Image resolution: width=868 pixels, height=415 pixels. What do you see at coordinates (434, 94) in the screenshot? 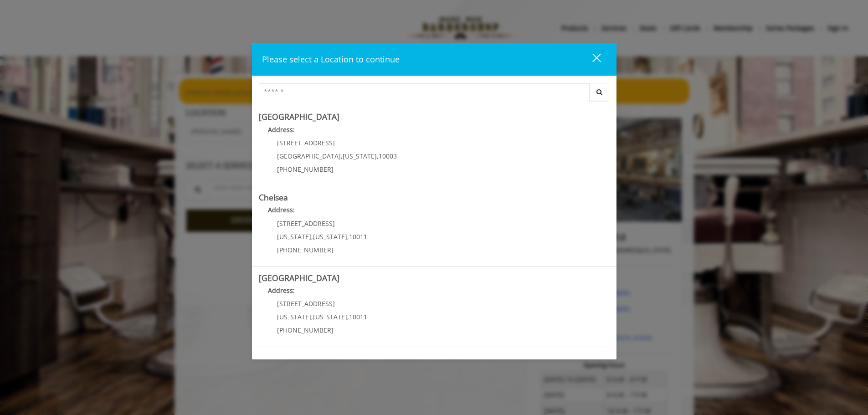
I see `div: Center Select` at bounding box center [434, 94].